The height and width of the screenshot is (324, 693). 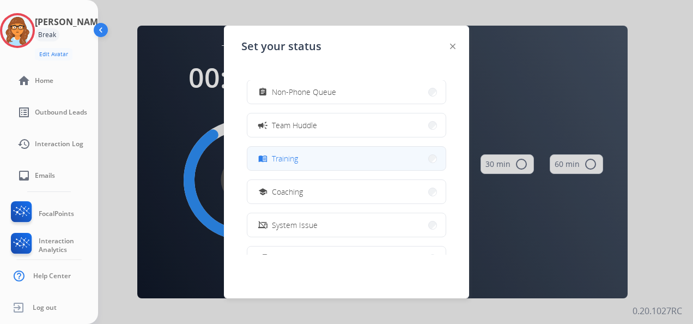 What do you see at coordinates (45, 307) in the screenshot?
I see `span: Log out` at bounding box center [45, 307].